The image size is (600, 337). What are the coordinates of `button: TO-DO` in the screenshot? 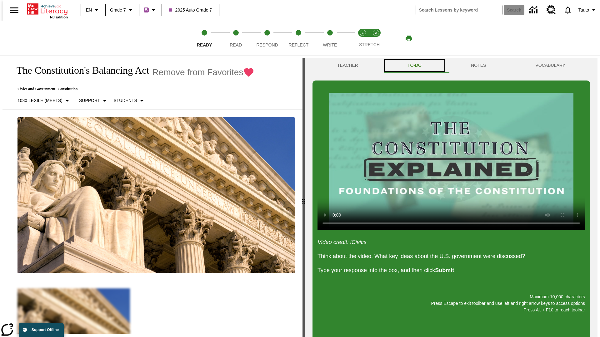 It's located at (414, 66).